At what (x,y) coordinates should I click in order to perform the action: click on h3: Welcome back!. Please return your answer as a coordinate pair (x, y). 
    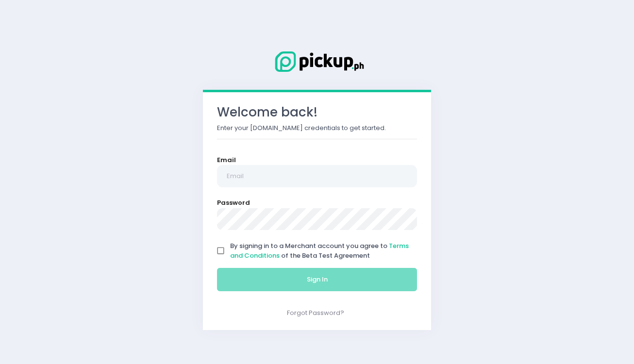
    Looking at the image, I should click on (317, 112).